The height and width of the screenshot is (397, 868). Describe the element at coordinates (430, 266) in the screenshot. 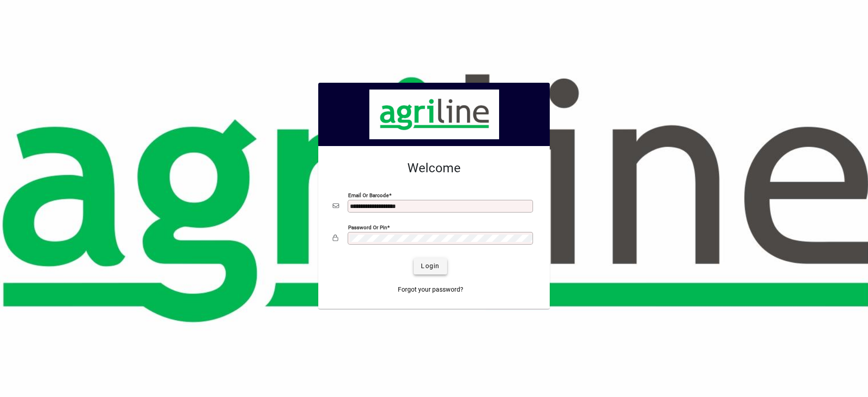

I see `button: Login` at that location.